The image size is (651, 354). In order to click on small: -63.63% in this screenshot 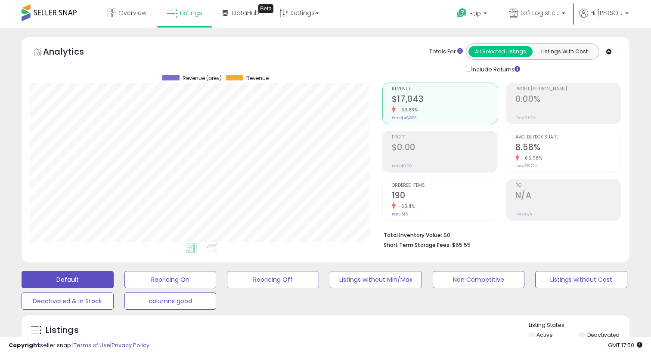, I will do `click(407, 110)`.